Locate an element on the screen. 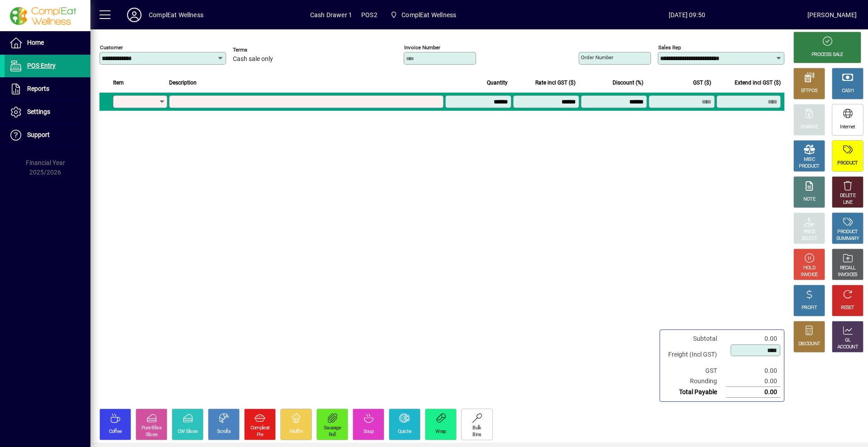 The height and width of the screenshot is (447, 868). div: PRICE is located at coordinates (810, 232).